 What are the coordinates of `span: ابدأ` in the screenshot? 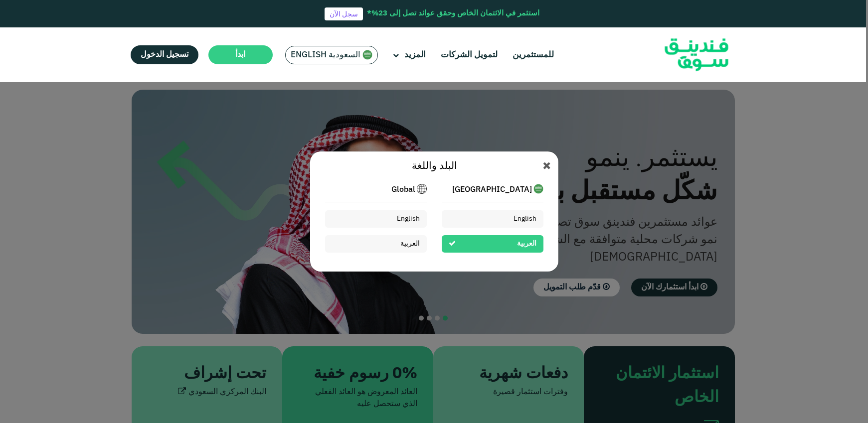 It's located at (240, 54).